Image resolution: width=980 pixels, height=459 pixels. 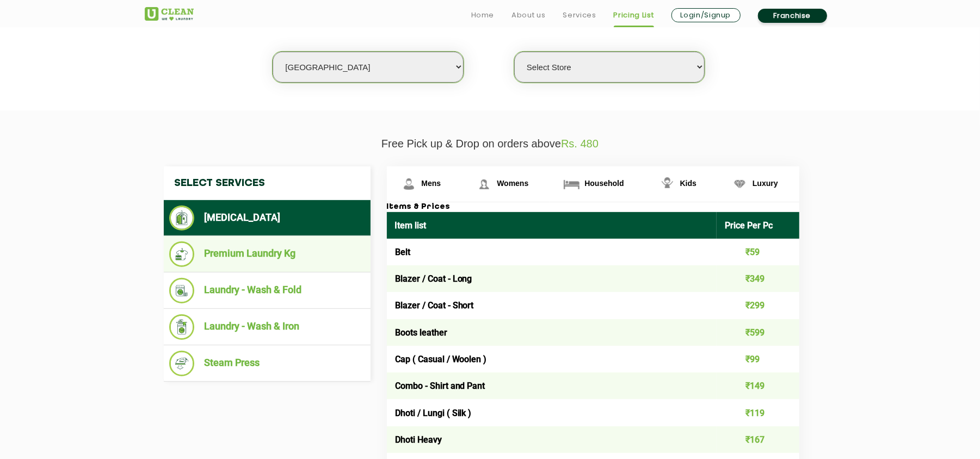 What do you see at coordinates (758, 386) in the screenshot?
I see `td: ₹149` at bounding box center [758, 386].